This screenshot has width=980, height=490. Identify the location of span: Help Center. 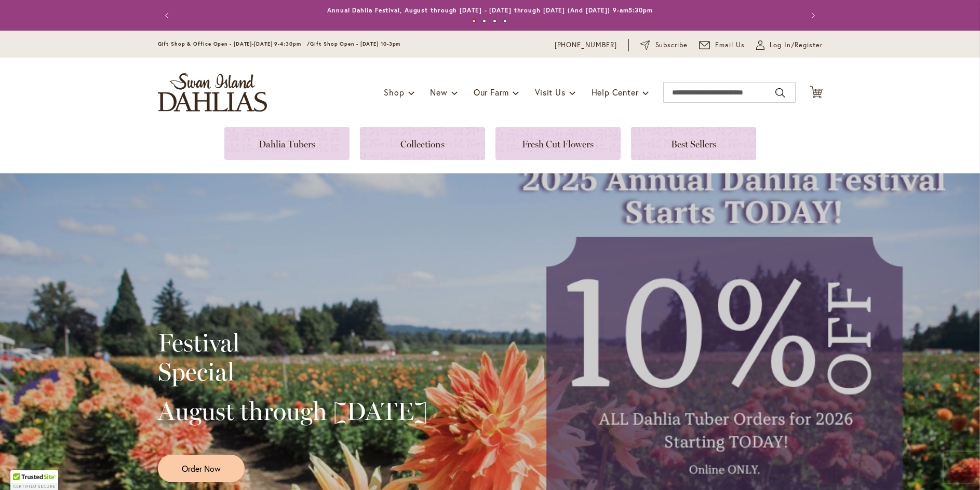
(615, 92).